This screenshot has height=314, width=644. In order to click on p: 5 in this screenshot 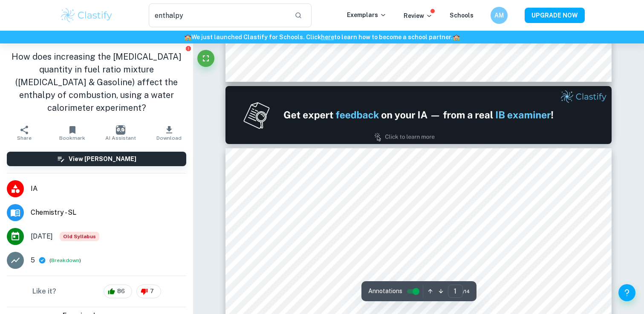, I will do `click(33, 260)`.